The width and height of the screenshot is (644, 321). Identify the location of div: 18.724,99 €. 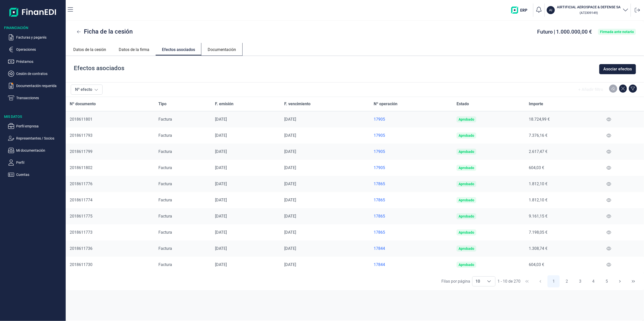
(563, 119).